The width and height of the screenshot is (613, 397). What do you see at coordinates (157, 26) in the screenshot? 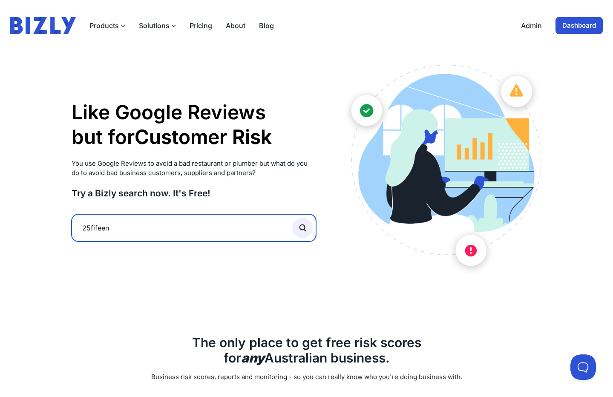
I see `button: Solutions` at bounding box center [157, 26].